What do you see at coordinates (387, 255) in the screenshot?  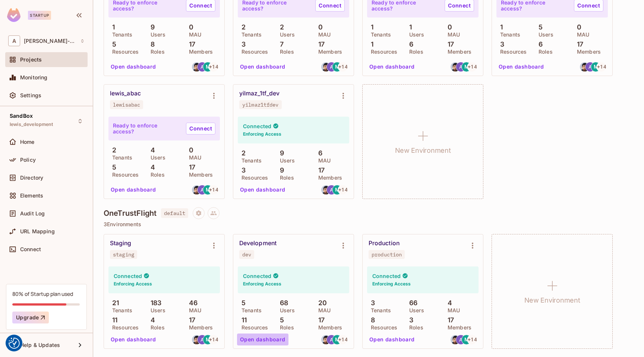 I see `div: production` at bounding box center [387, 255].